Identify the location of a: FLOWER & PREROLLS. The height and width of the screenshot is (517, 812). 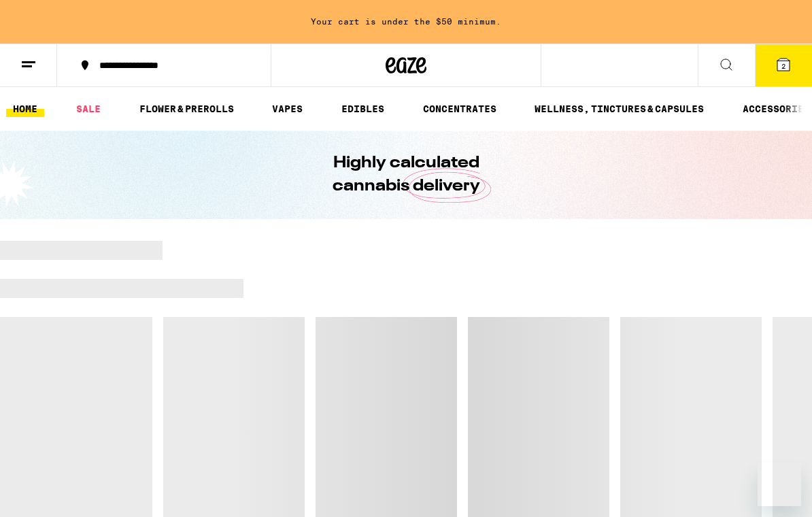
(187, 108).